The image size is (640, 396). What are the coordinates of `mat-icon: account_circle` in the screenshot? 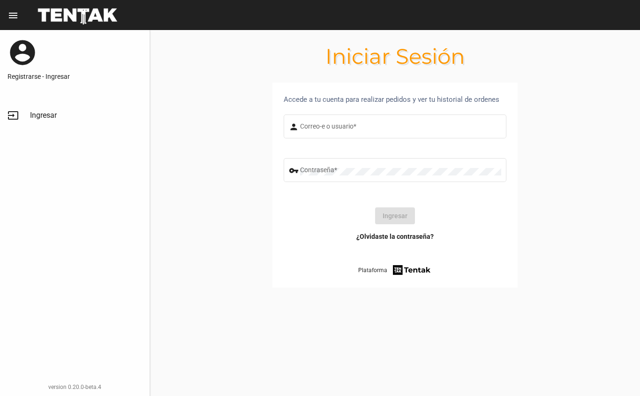 It's located at (22, 52).